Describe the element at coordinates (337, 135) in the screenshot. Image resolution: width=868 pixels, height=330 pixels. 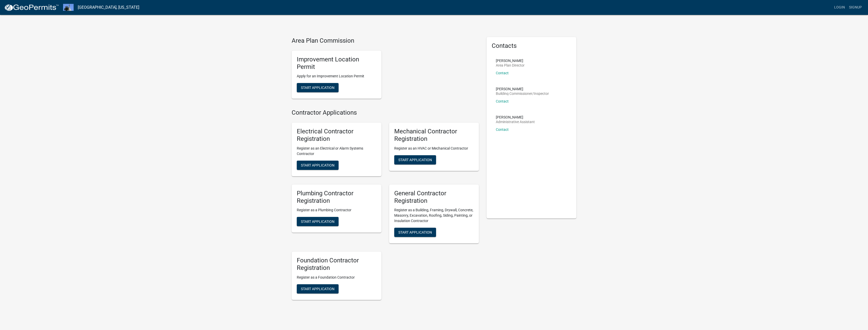
I see `h5: Electrical Contractor Registration` at that location.